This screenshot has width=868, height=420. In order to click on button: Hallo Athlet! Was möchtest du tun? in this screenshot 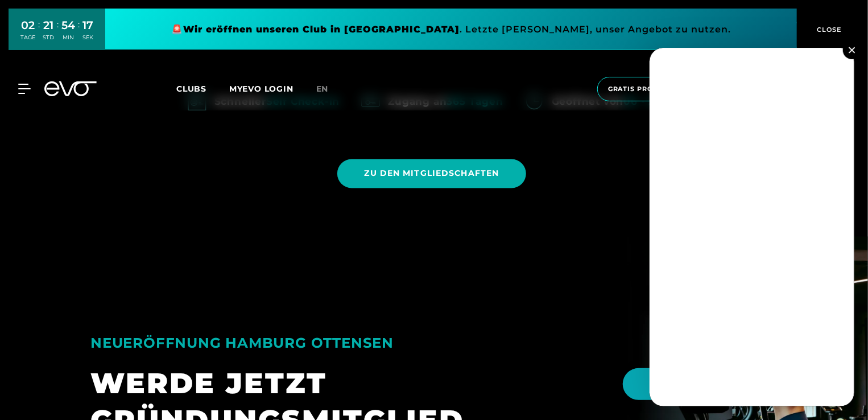, I will do `click(734, 384)`.